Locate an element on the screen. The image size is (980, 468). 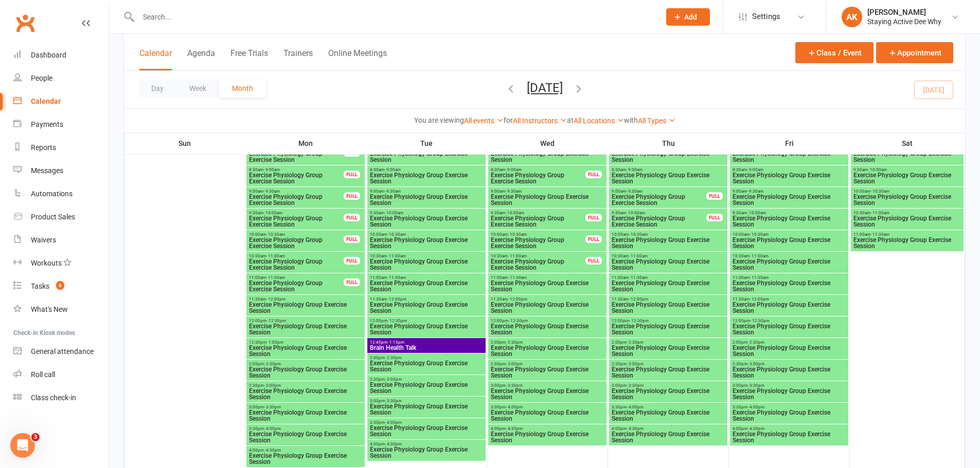
a: General attendance kiosk mode is located at coordinates (61, 351).